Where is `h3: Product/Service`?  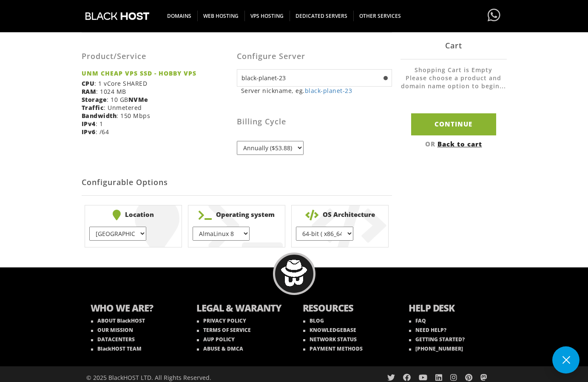
h3: Product/Service is located at coordinates (156, 56).